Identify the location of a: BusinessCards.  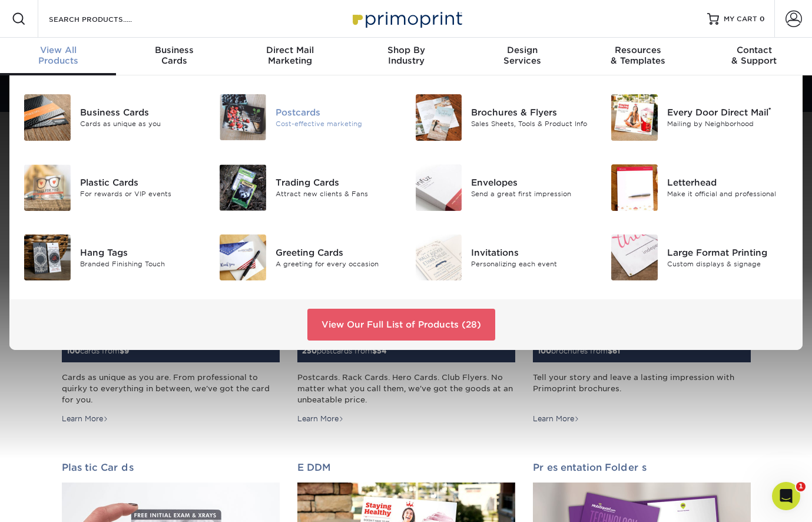
(174, 56).